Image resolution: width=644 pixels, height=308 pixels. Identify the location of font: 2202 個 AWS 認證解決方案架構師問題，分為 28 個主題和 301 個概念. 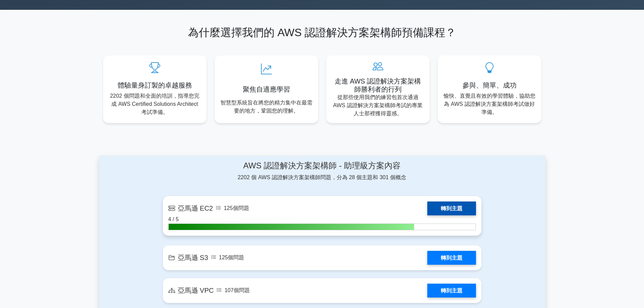
(322, 177).